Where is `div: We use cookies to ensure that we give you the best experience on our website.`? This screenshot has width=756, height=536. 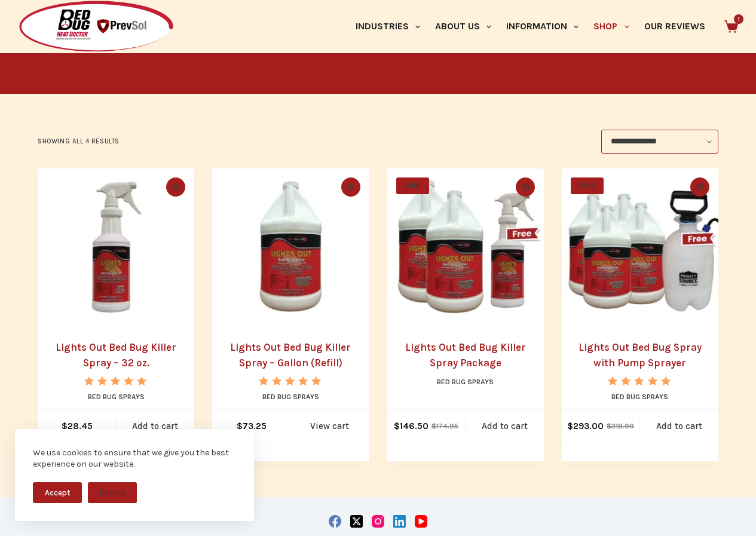 div: We use cookies to ensure that we give you the best experience on our website. is located at coordinates (135, 458).